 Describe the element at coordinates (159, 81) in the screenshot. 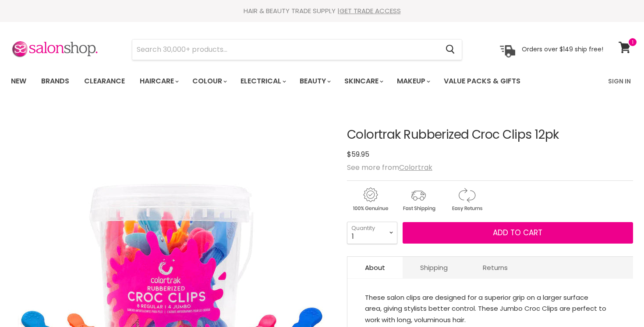

I see `a: Haircare` at that location.